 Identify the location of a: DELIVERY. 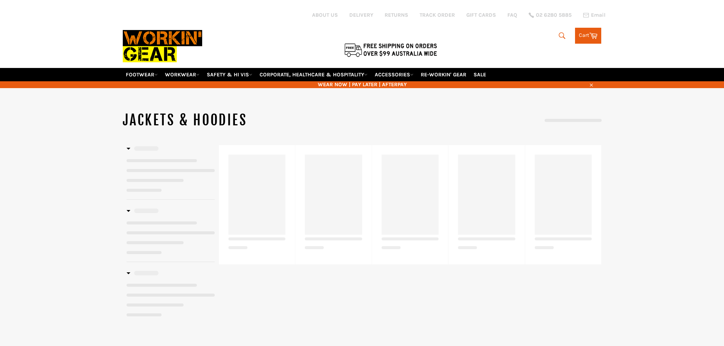
(361, 15).